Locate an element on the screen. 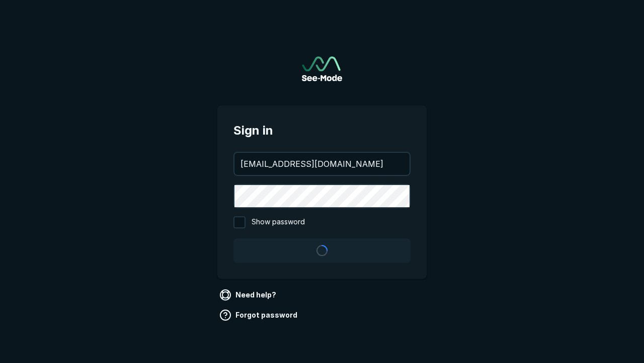  span: Show password is located at coordinates (278, 222).